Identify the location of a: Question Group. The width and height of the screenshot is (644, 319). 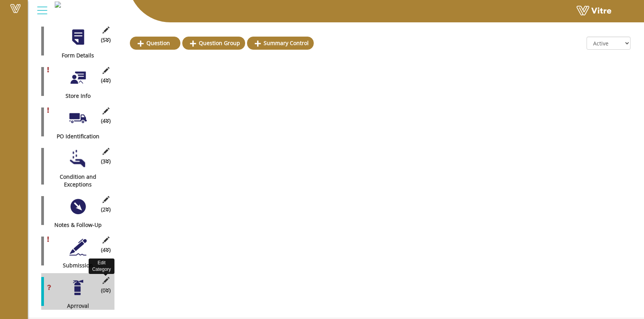
(213, 43).